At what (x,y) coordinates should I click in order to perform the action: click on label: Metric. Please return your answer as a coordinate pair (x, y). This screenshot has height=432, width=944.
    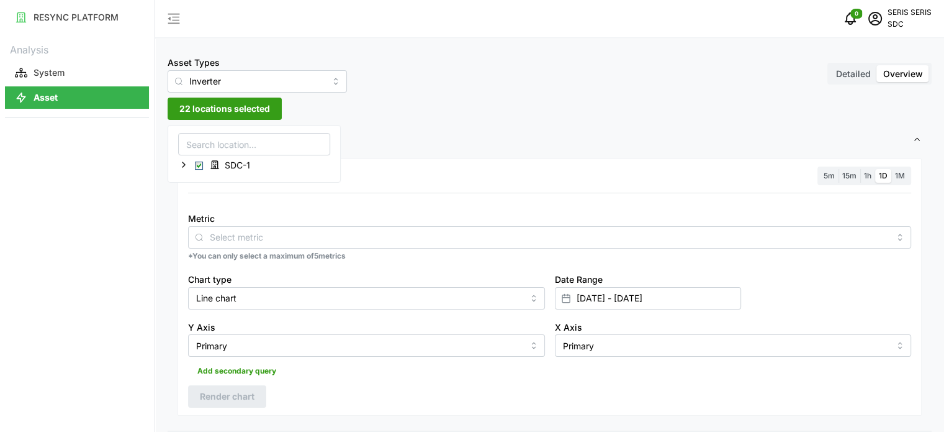
    Looking at the image, I should click on (201, 219).